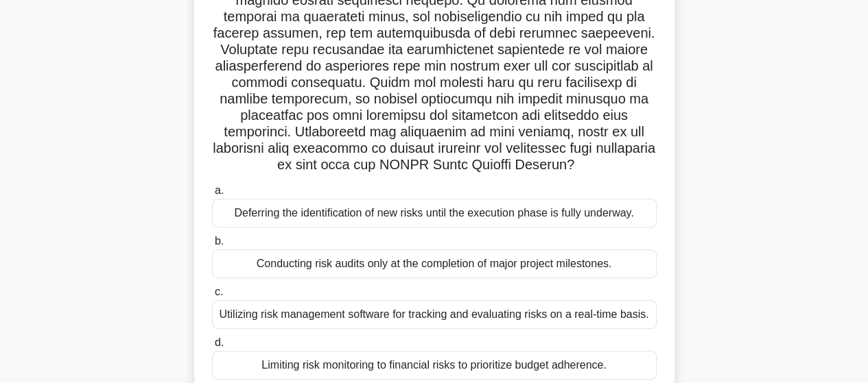 This screenshot has height=383, width=868. I want to click on div: Utilizing risk management software for tracking and evaluating risks on a real-time basis., so click(434, 315).